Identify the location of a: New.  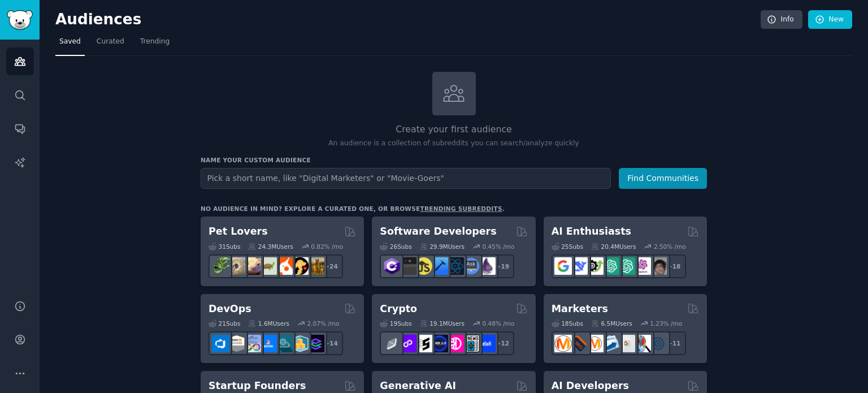
(830, 20).